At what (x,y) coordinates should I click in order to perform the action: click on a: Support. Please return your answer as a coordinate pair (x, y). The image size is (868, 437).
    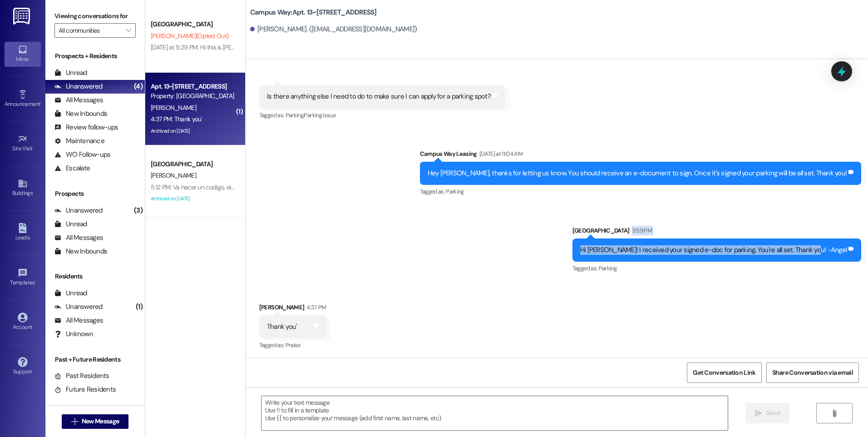
    Looking at the image, I should click on (23, 367).